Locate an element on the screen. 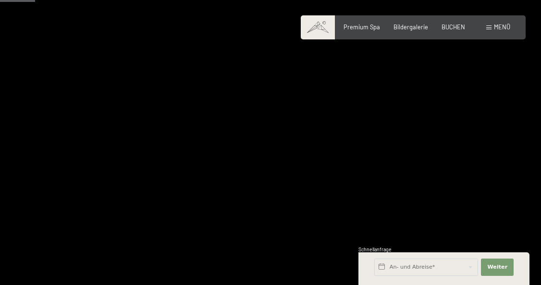  span: Menü is located at coordinates (502, 27).